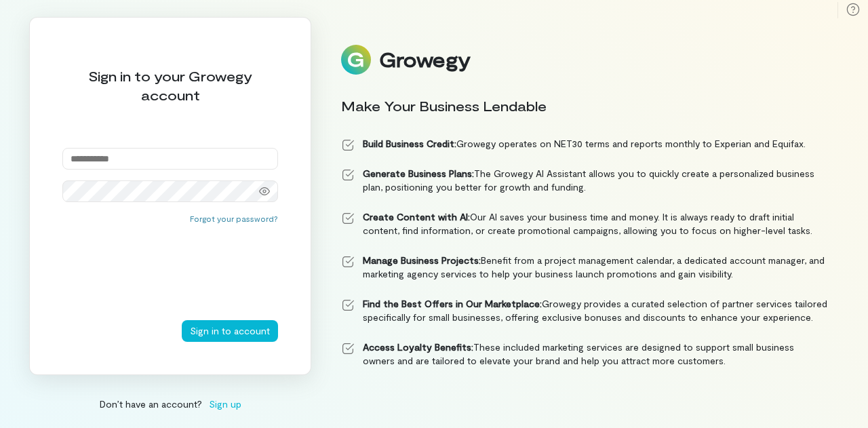 The height and width of the screenshot is (428, 868). I want to click on div: Sign in to your Growegy account, so click(170, 86).